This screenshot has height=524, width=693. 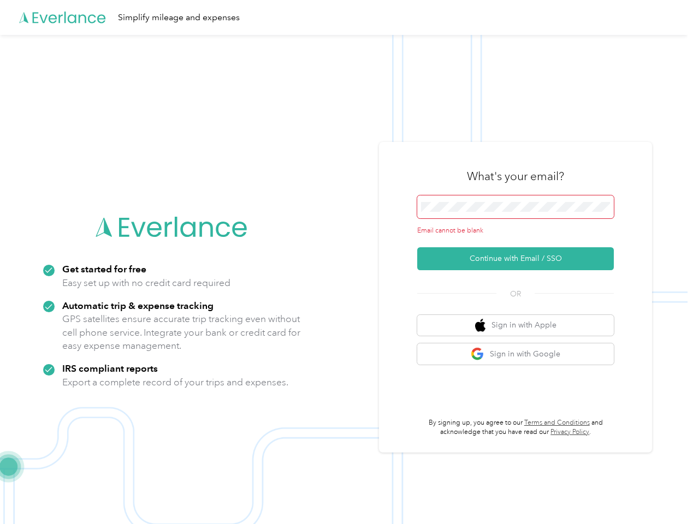 I want to click on button: apple logoSign in with Apple, so click(x=515, y=325).